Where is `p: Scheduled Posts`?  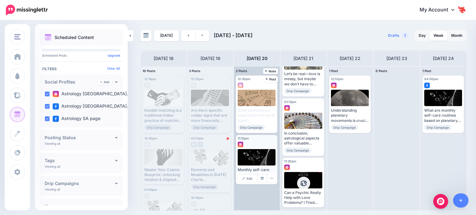 p: Scheduled Posts is located at coordinates (81, 55).